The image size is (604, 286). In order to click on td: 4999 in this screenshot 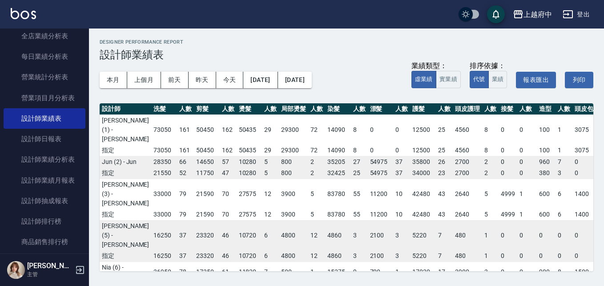, I will do `click(508, 214)`.